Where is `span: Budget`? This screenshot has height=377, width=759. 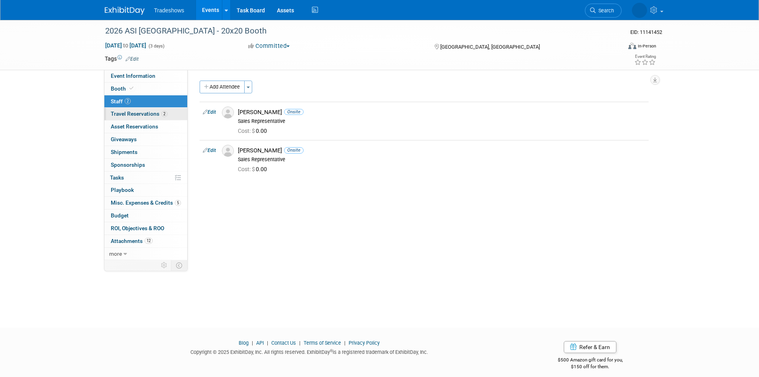
span: Budget is located at coordinates (120, 215).